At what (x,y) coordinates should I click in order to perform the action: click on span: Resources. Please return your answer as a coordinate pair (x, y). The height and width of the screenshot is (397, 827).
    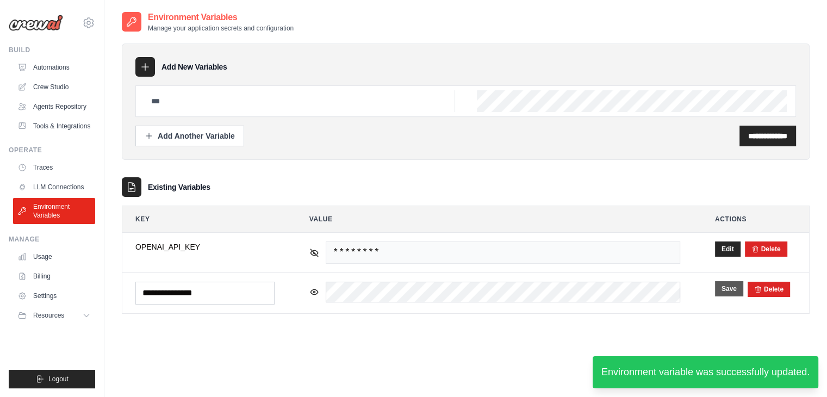
    Looking at the image, I should click on (48, 315).